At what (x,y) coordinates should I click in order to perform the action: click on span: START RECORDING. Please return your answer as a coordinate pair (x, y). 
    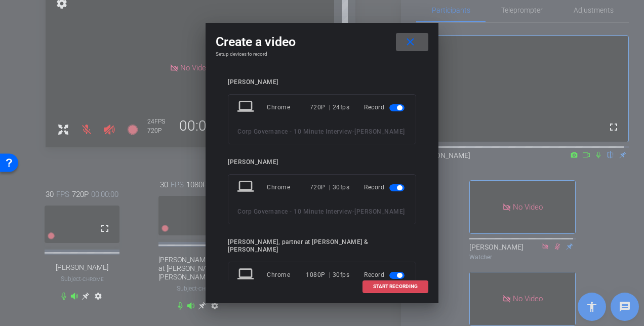
    Looking at the image, I should click on (395, 287).